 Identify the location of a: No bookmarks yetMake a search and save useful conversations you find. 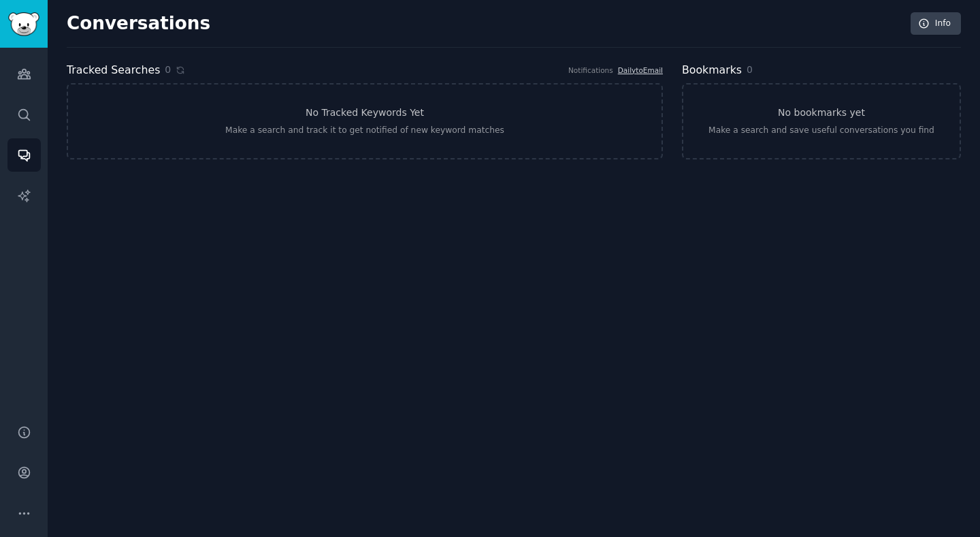
(822, 121).